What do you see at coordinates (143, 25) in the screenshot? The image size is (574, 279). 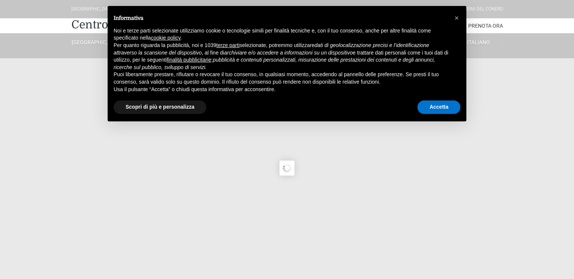 I see `a: Centro Vacanze De Angelis` at bounding box center [143, 25].